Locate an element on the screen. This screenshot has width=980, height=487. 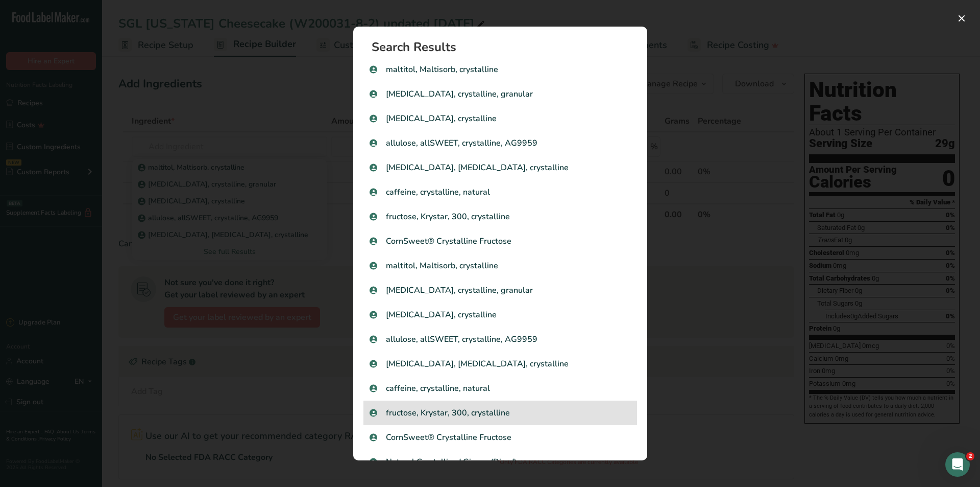
h1: Search Results is located at coordinates (504, 47).